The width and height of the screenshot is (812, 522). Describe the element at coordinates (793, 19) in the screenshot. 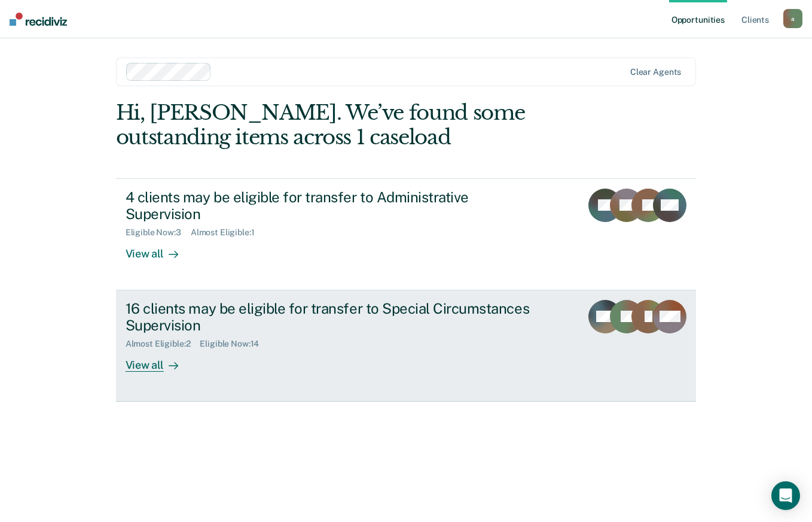

I see `div: a` at that location.